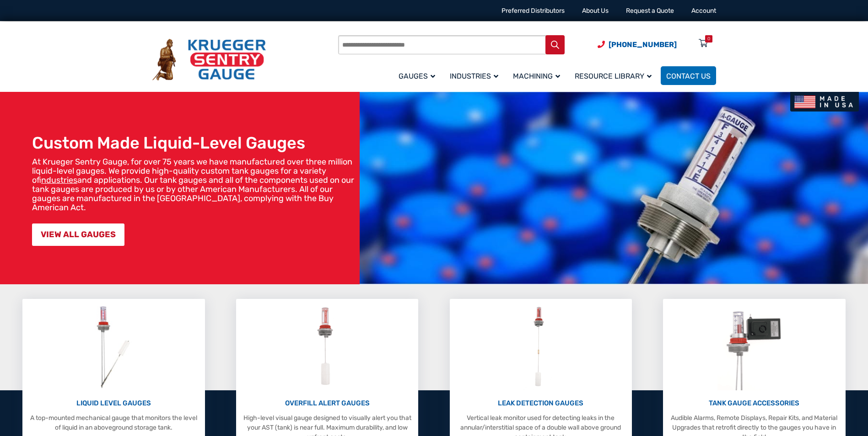  Describe the element at coordinates (417, 76) in the screenshot. I see `span: Gauges` at that location.